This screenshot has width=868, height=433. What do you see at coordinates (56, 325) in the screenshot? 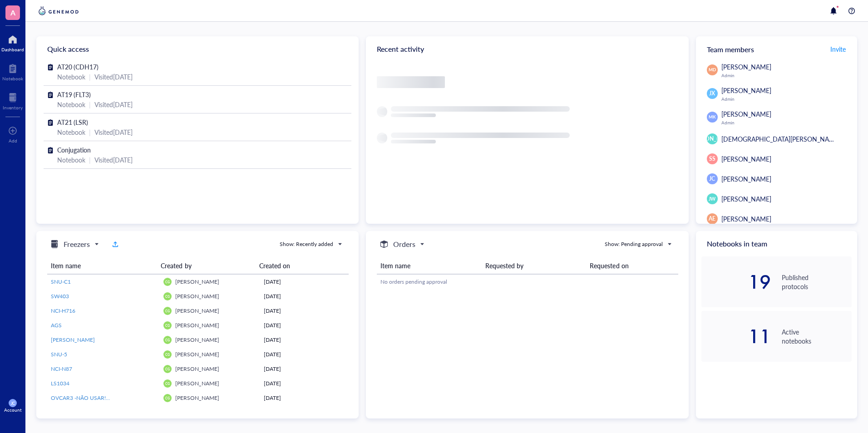
I see `span: AGS` at bounding box center [56, 325].